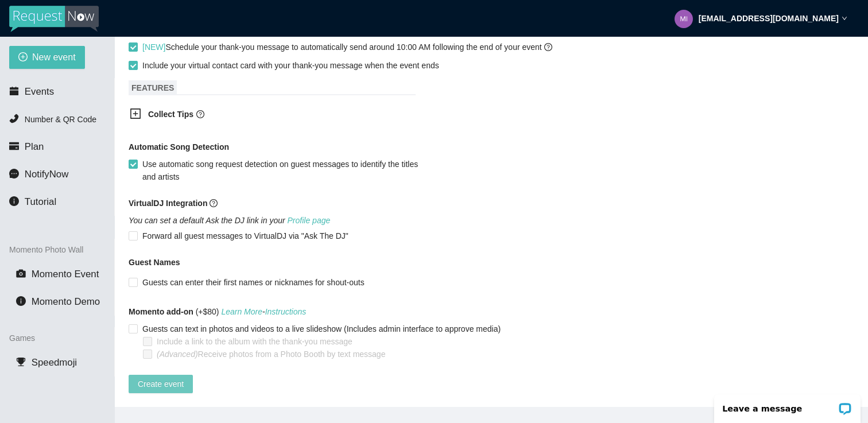 The width and height of the screenshot is (868, 423). What do you see at coordinates (153, 87) in the screenshot?
I see `span: FEATURES` at bounding box center [153, 87].